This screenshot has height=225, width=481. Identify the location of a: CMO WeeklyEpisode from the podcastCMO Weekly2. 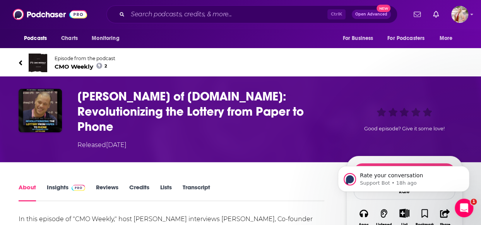
(241, 63).